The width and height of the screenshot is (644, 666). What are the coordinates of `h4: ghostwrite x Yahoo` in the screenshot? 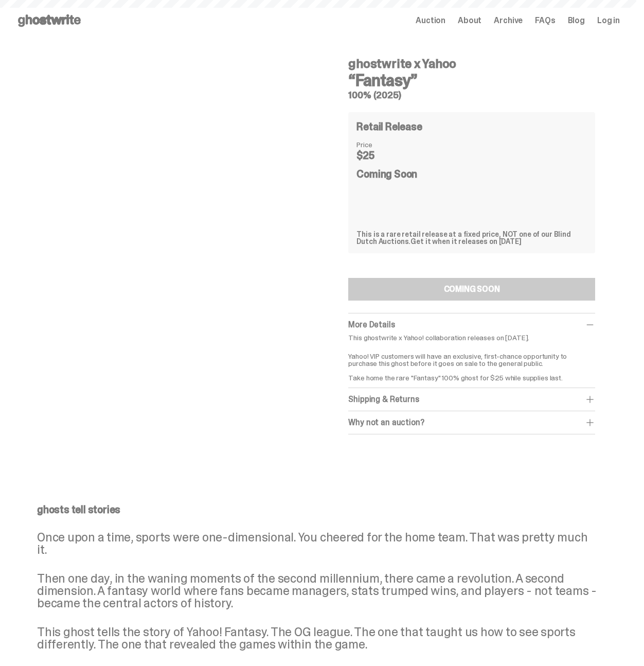 It's located at (472, 64).